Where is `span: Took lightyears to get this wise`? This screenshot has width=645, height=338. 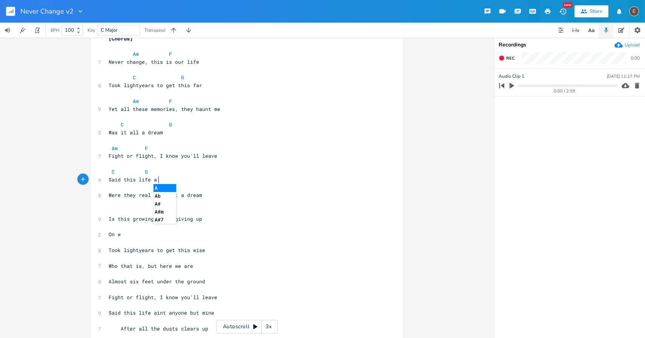
span: Took lightyears to get this wise is located at coordinates (157, 250).